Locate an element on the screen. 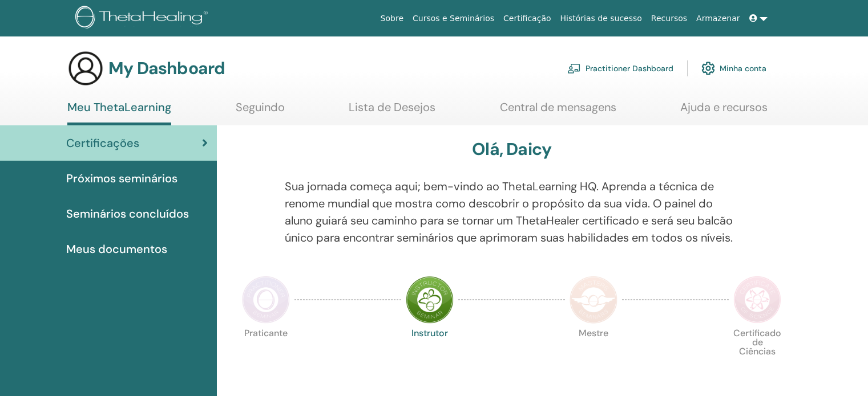  span: Seminários concluídos is located at coordinates (127, 214).